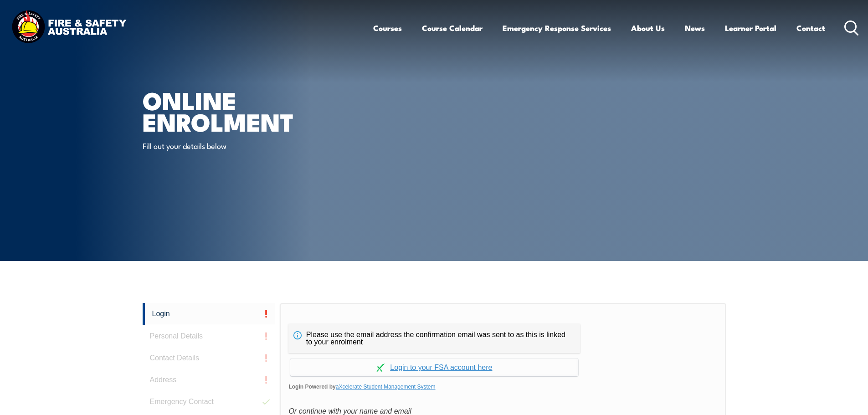 The width and height of the screenshot is (868, 415). Describe the element at coordinates (434, 338) in the screenshot. I see `div: Please use the email address the confirmation email was sent to as this is linked to your enrolment` at that location.